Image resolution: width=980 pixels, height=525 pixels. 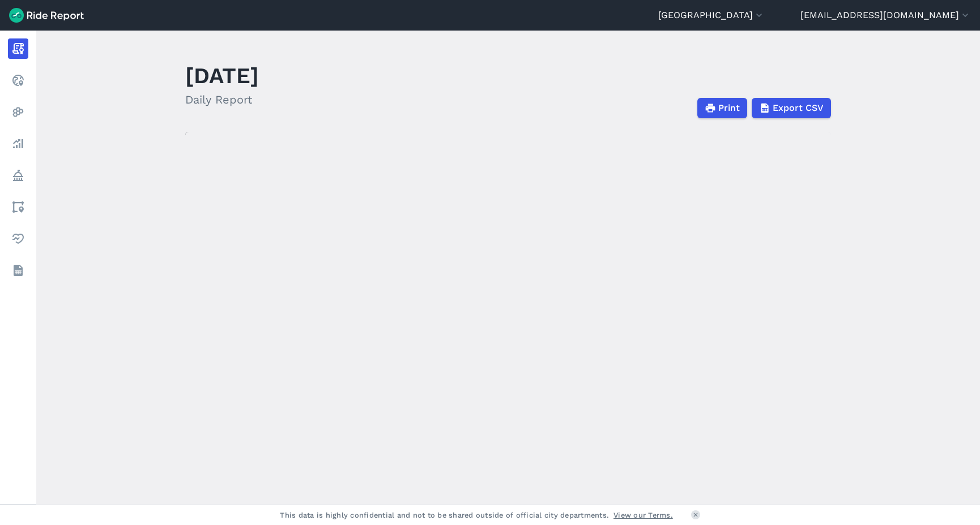 What do you see at coordinates (791, 108) in the screenshot?
I see `button: Export CSV` at bounding box center [791, 108].